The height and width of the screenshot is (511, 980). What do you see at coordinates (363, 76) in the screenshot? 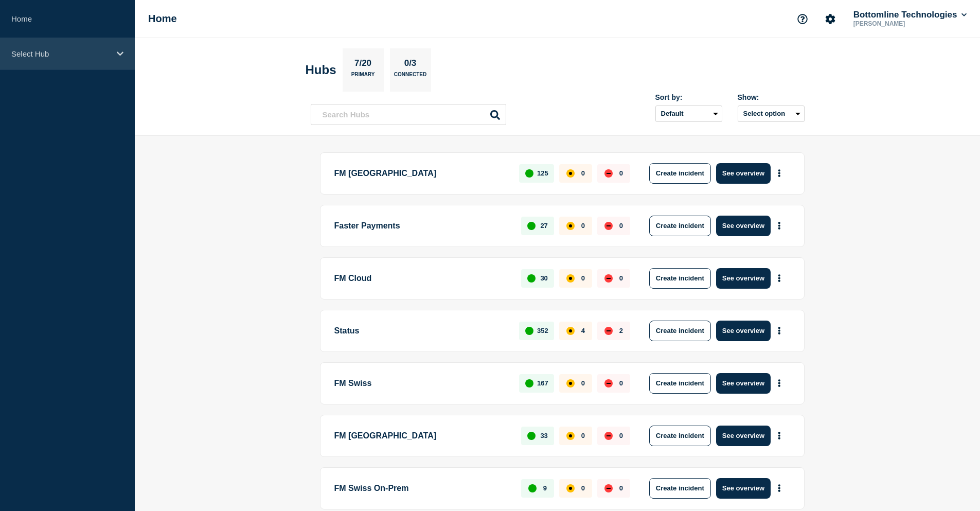
I see `p: Primary` at bounding box center [363, 76].